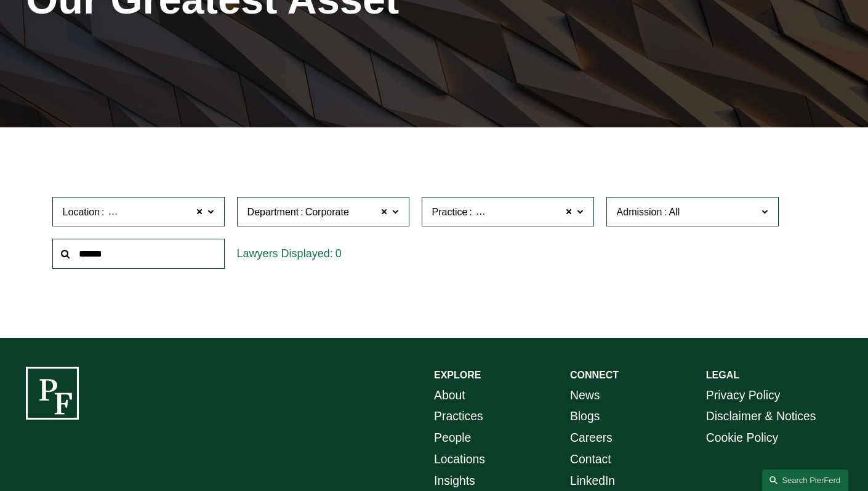 The image size is (868, 491). Describe the element at coordinates (742, 438) in the screenshot. I see `a: Cookie Policy` at that location.